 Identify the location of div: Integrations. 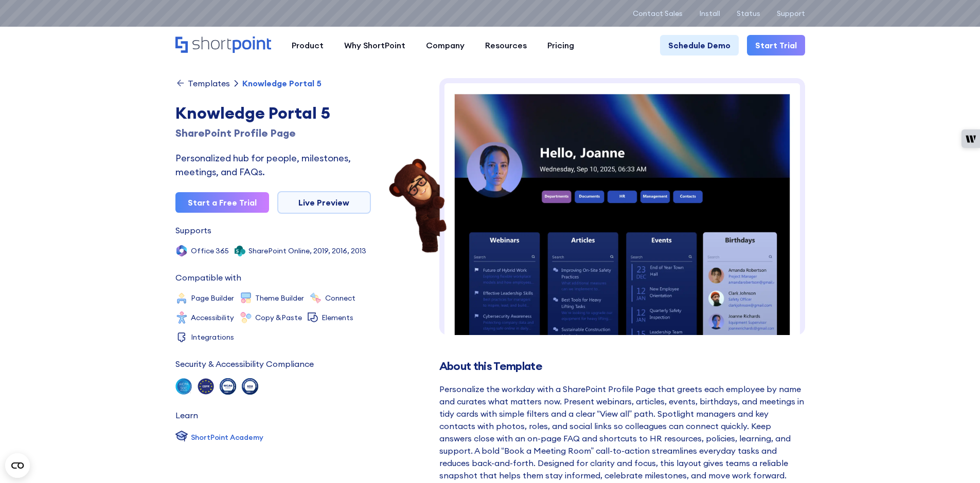
(212, 337).